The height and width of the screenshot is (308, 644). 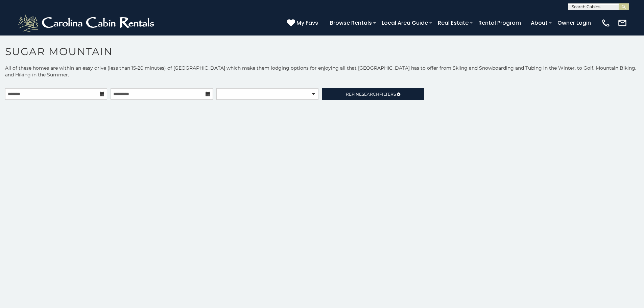 What do you see at coordinates (453, 23) in the screenshot?
I see `a: Real Estate` at bounding box center [453, 23].